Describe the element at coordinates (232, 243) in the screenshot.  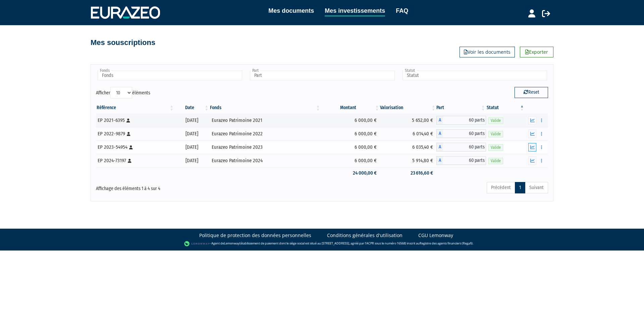
I see `a: Lemonway` at that location.